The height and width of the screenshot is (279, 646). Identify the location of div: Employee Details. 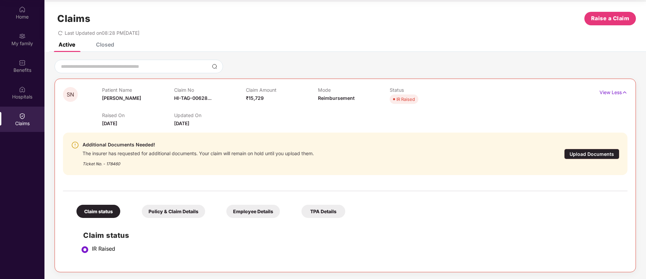
(253, 211).